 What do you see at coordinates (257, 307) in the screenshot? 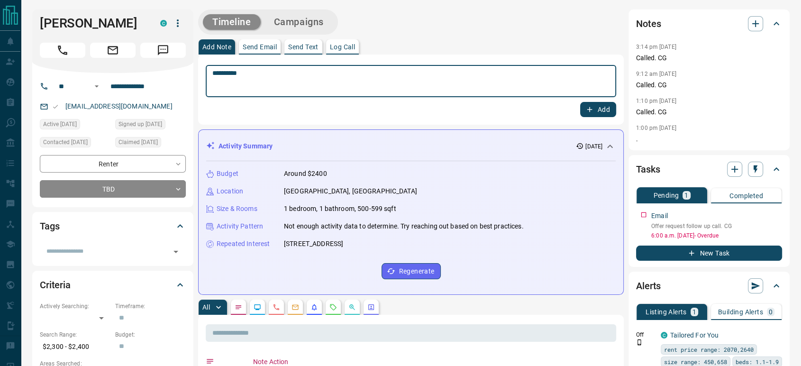
I see `svg: Lead Browsing Activity` at bounding box center [257, 307].